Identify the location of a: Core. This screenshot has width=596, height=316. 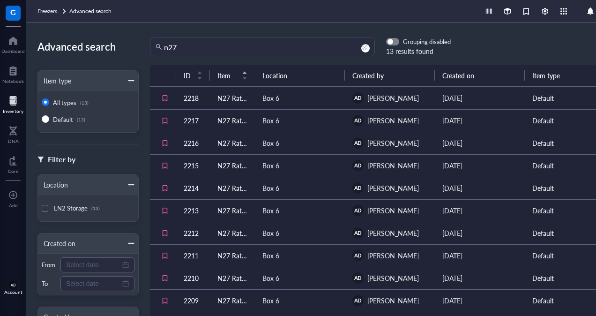
(13, 164).